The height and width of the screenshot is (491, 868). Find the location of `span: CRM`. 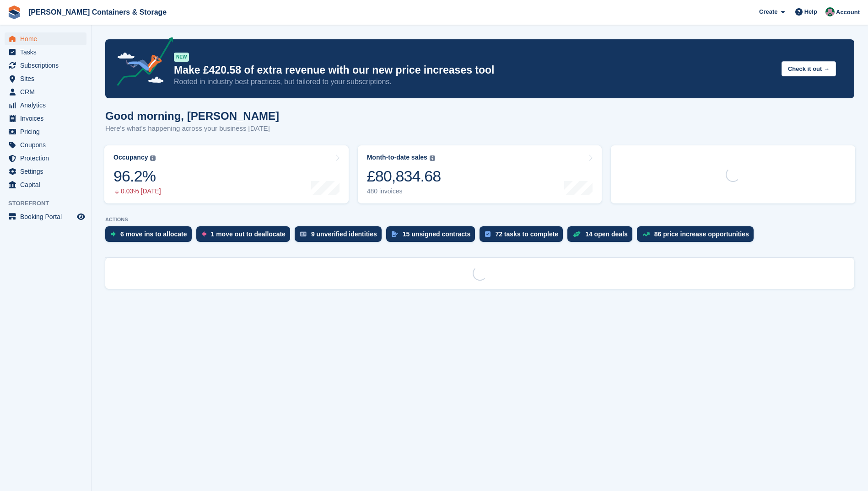

span: CRM is located at coordinates (48, 92).